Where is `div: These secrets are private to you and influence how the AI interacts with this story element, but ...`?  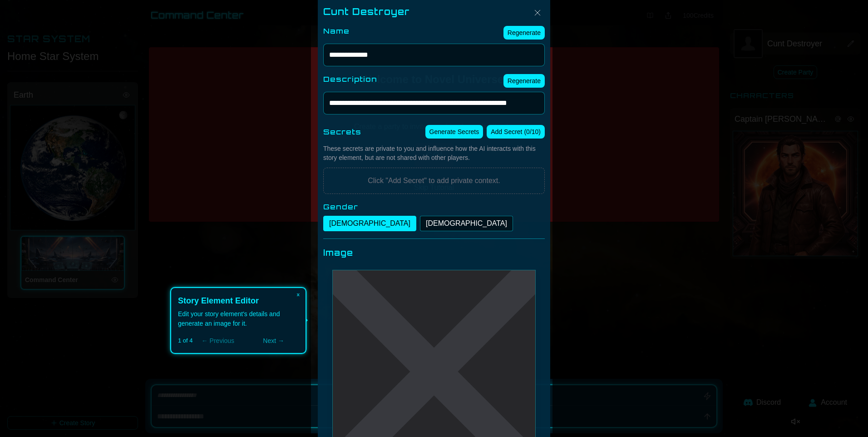
div: These secrets are private to you and influence how the AI interacts with this story element, but ... is located at coordinates (434, 153).